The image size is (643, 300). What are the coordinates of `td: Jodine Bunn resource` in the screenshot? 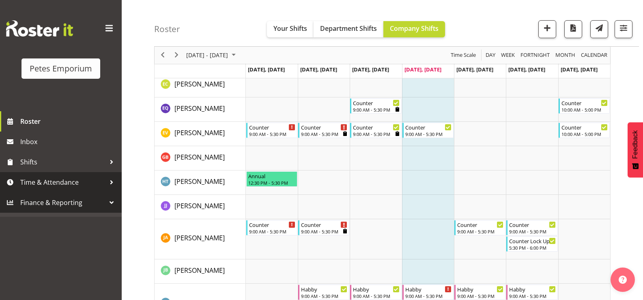 It's located at (200, 272).